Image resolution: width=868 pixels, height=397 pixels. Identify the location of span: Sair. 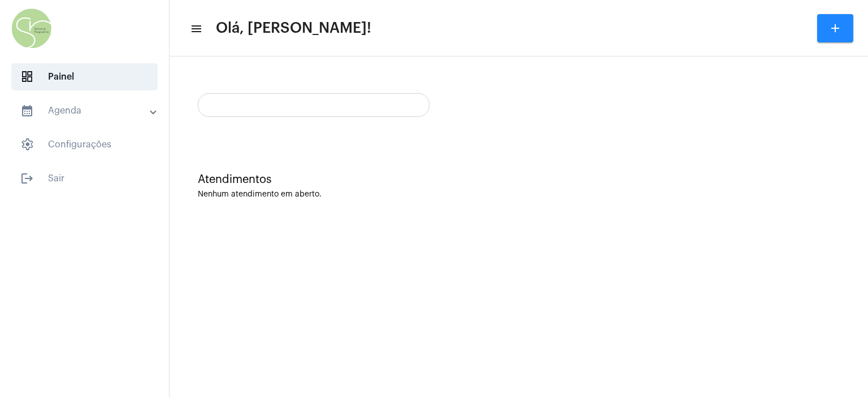
(84, 179).